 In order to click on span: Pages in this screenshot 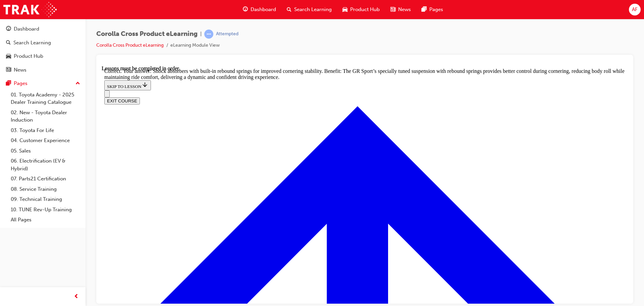, I will do `click(436, 10)`.